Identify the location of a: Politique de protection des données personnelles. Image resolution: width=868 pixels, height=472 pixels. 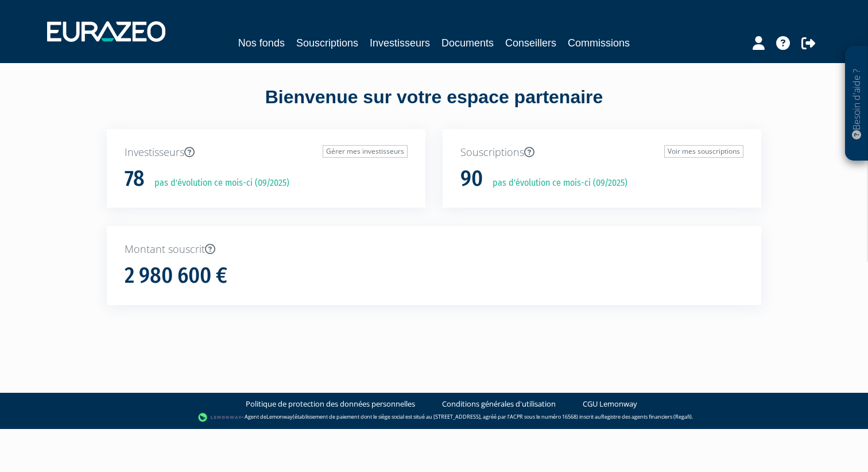
(330, 404).